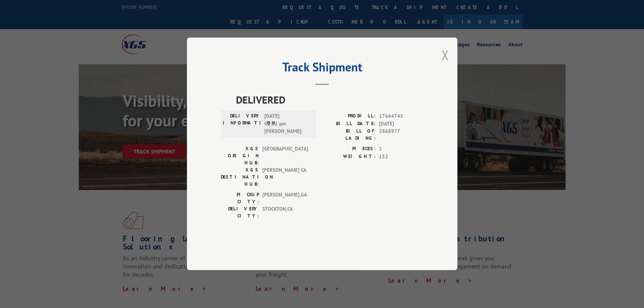 The height and width of the screenshot is (308, 644). Describe the element at coordinates (401, 149) in the screenshot. I see `span: 1` at that location.